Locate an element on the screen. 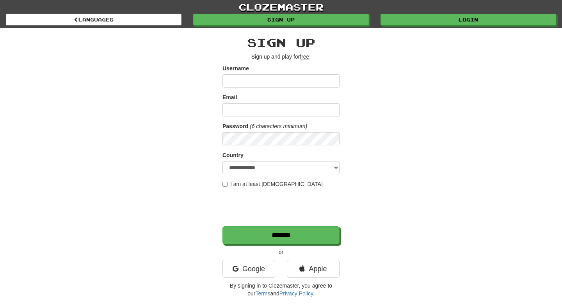 The image size is (562, 304). a: Languages is located at coordinates (94, 20).